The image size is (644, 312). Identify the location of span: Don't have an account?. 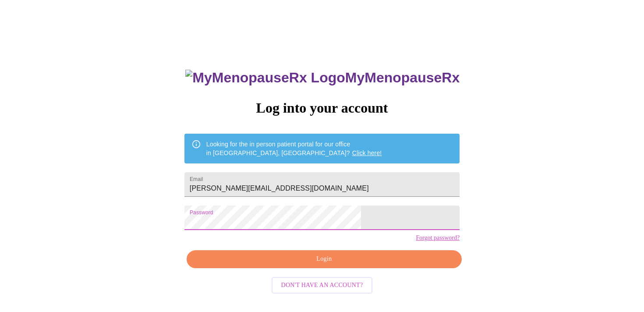
(322, 285).